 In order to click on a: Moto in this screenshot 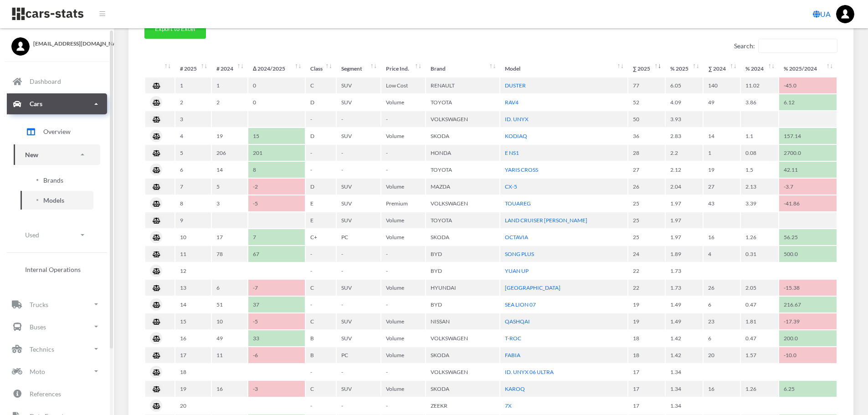, I will do `click(57, 371)`.